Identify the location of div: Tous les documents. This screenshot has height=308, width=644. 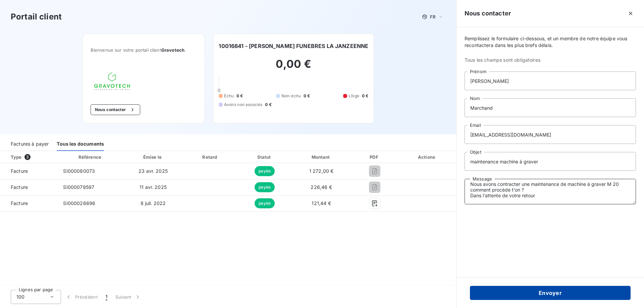
(80, 144).